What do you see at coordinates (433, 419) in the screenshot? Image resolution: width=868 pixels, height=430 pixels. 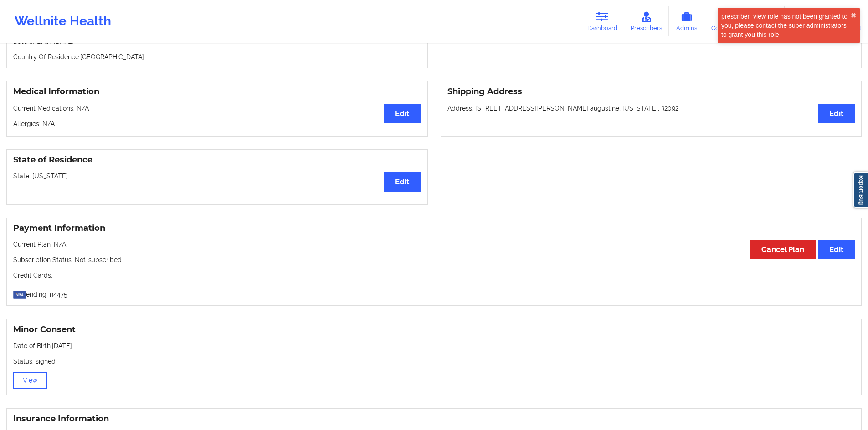 I see `h3: Insurance Information` at bounding box center [433, 419].